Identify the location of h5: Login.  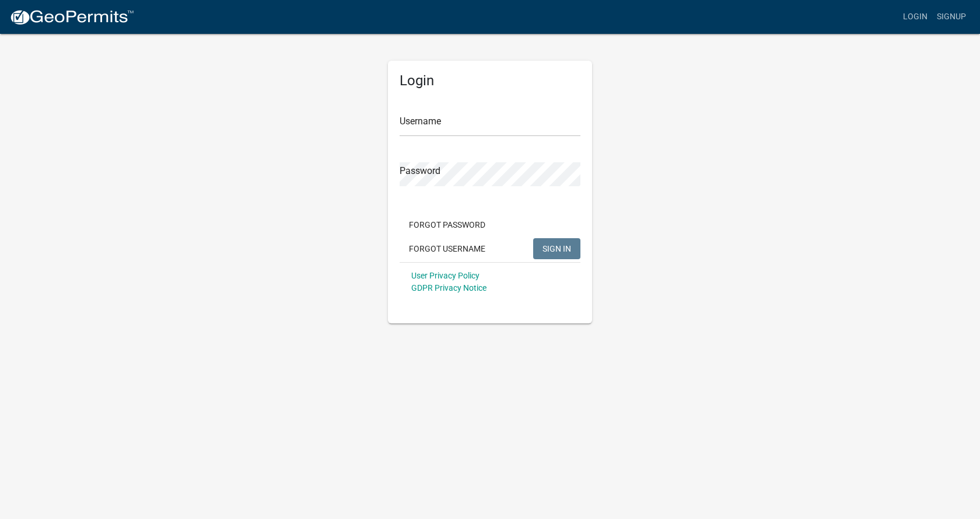
(490, 80).